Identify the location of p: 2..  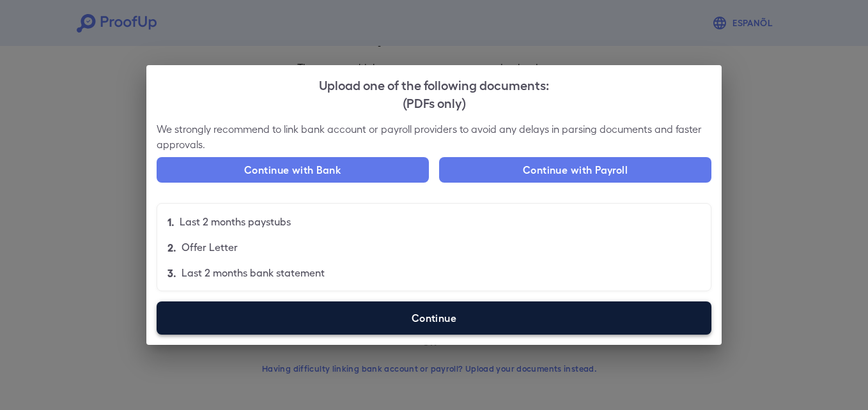
(172, 247).